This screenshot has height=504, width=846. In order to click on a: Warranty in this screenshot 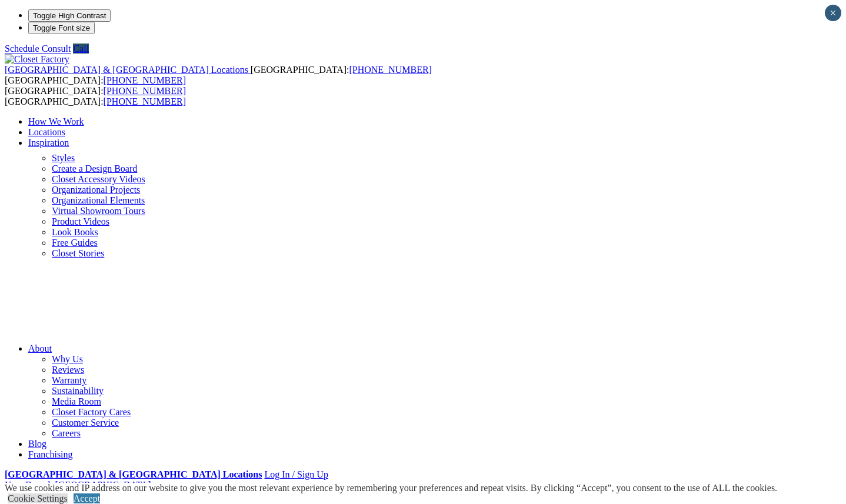, I will do `click(69, 380)`.